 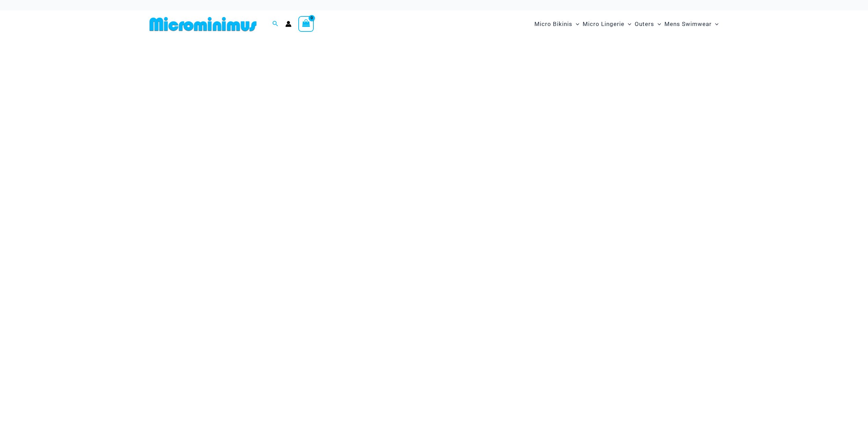 I want to click on a: View Shopping Cart, empty, so click(x=307, y=24).